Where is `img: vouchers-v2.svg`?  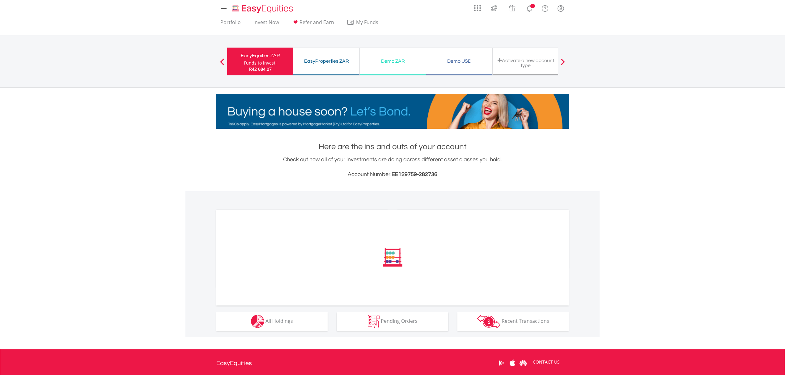
img: vouchers-v2.svg is located at coordinates (512, 8).